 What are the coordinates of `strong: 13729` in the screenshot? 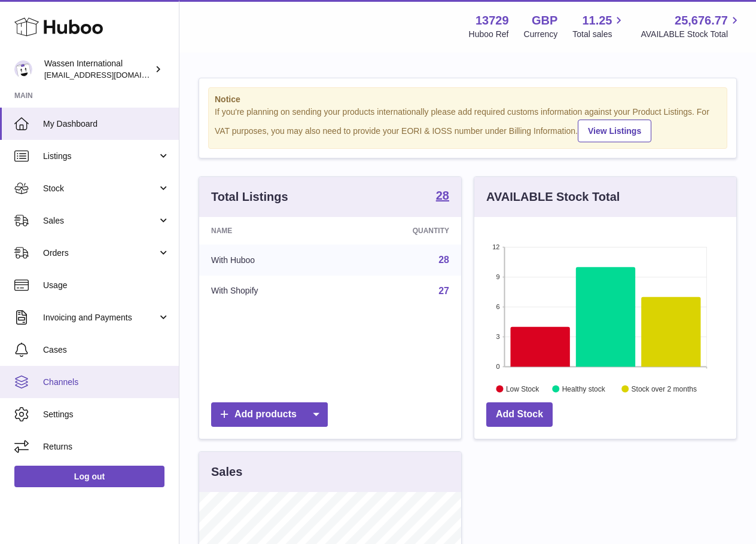 It's located at (492, 20).